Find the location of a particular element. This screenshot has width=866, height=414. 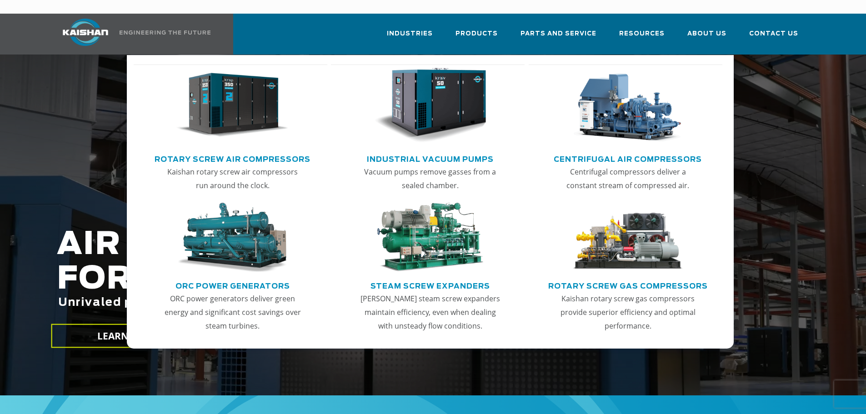

a: Resources is located at coordinates (642, 37).